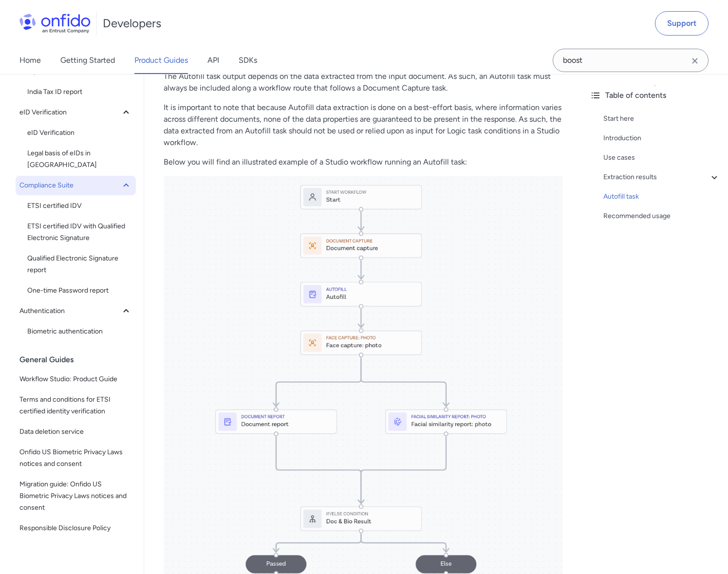  Describe the element at coordinates (76, 432) in the screenshot. I see `a: Data deletion service` at that location.